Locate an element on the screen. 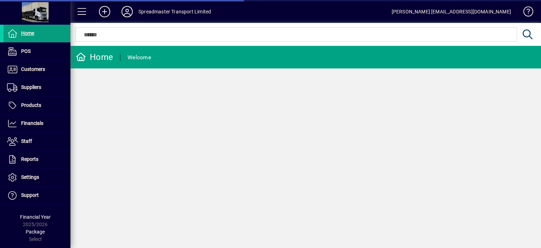  button: Profile is located at coordinates (127, 12).